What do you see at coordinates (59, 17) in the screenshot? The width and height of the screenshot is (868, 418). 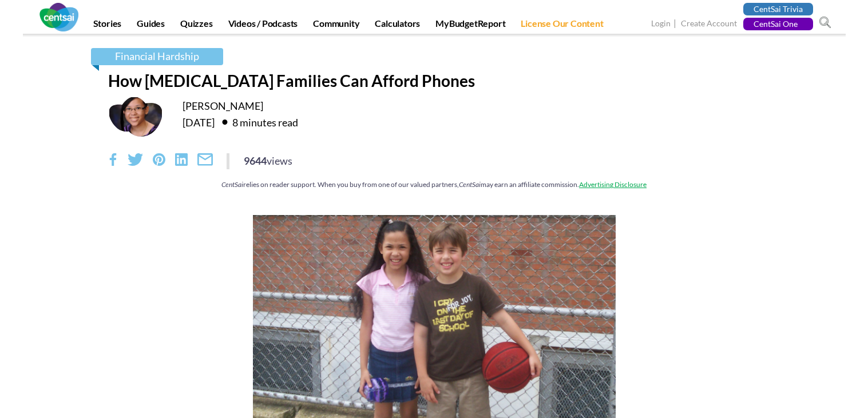 I see `img: CentSai` at bounding box center [59, 17].